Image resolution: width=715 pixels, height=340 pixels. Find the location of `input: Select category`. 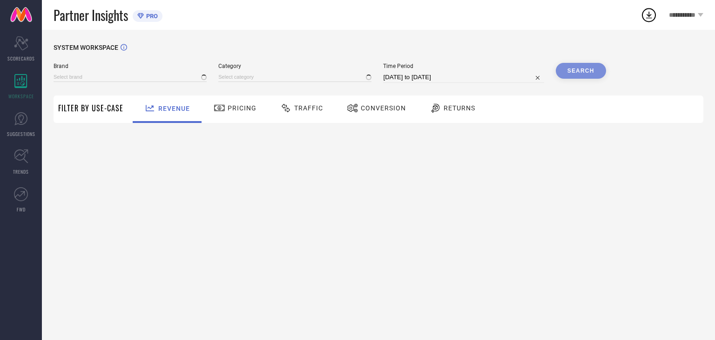

input: Select category is located at coordinates (295, 77).